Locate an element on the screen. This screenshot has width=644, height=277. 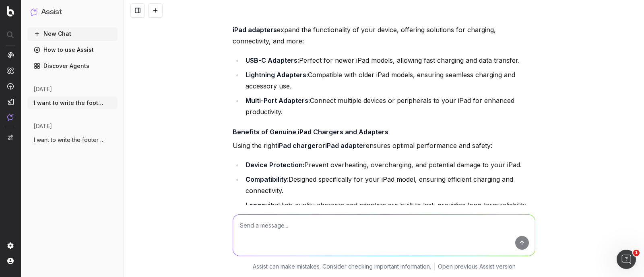
li: Prevent overheating, overcharging, and potential damage to your iPad. is located at coordinates (389, 165).